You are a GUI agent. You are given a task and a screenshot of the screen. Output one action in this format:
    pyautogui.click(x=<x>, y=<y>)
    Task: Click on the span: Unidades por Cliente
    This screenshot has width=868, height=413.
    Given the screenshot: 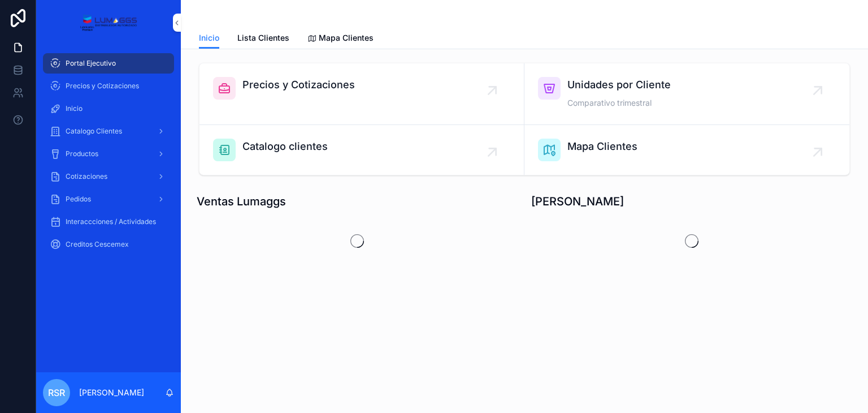 What is the action you would take?
    pyautogui.click(x=619, y=85)
    